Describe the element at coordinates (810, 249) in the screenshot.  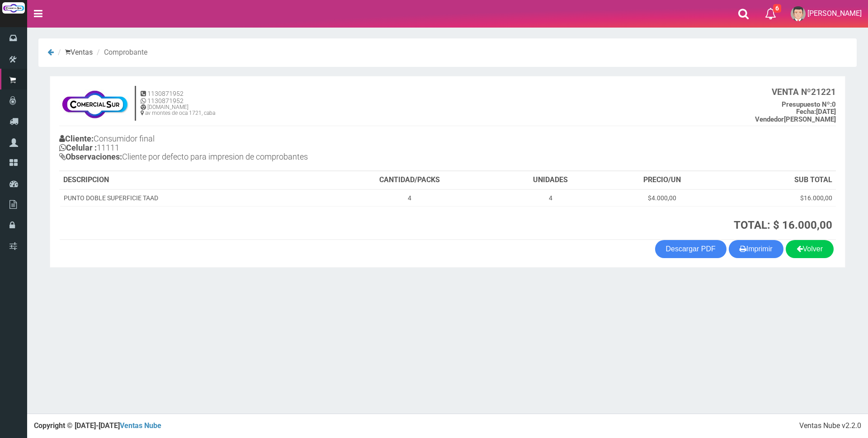
I see `a: Volver` at that location.